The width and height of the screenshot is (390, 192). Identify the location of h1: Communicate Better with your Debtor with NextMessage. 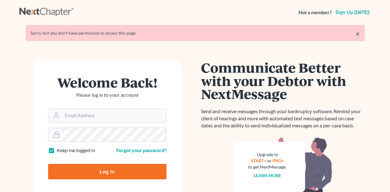
(283, 81).